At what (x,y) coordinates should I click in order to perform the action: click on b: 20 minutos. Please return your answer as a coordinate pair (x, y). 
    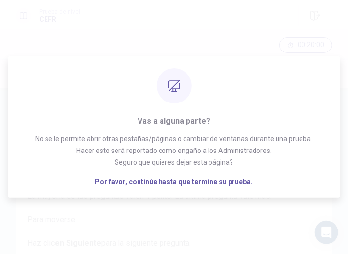
    Looking at the image, I should click on (71, 172).